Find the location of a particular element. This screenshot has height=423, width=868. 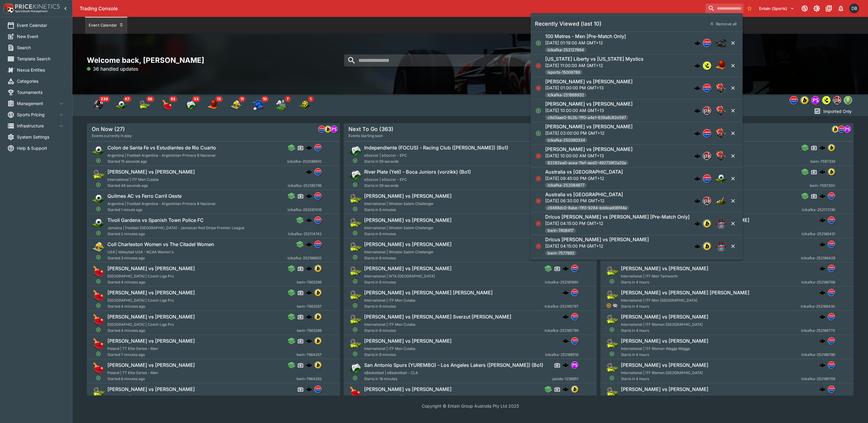

span: panda-1236851 is located at coordinates (565, 379).